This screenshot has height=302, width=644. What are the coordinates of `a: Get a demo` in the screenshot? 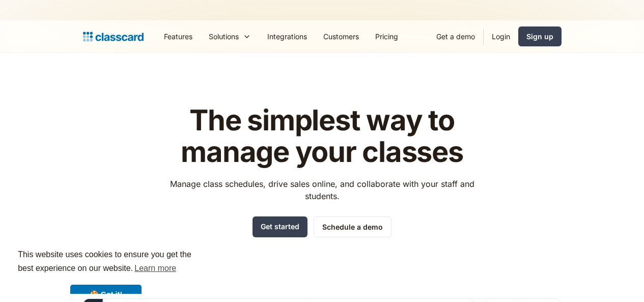 It's located at (456, 36).